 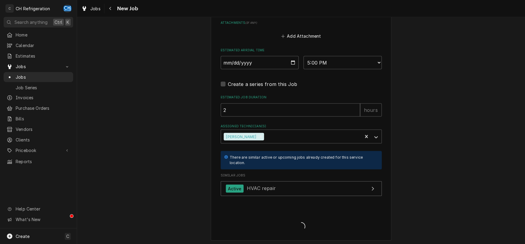 I want to click on span: Calendar, so click(x=43, y=45).